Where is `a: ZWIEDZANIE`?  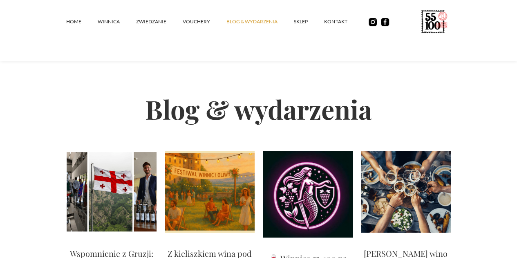 a: ZWIEDZANIE is located at coordinates (160, 22).